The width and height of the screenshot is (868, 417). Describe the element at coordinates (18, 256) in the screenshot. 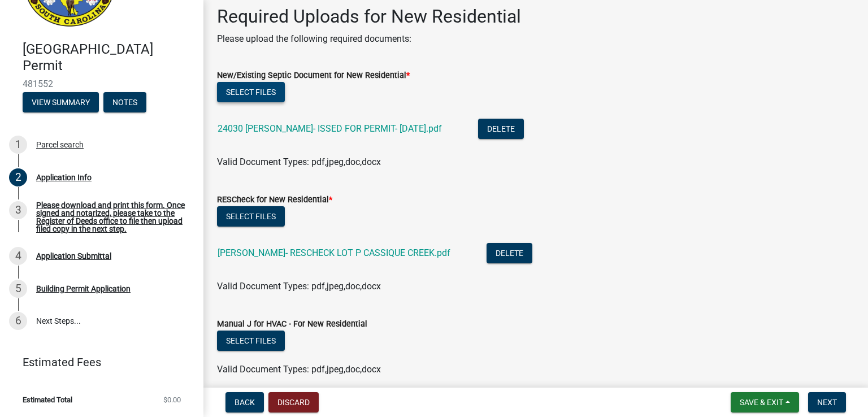

I see `div: 4` at that location.